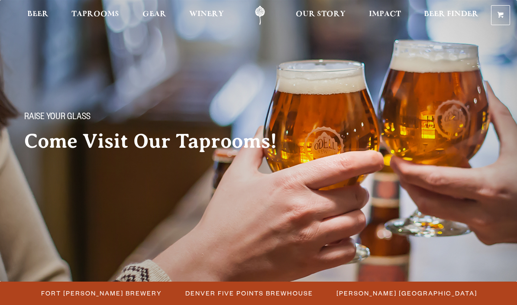 The image size is (517, 305). Describe the element at coordinates (57, 118) in the screenshot. I see `span: Raise your glass` at that location.